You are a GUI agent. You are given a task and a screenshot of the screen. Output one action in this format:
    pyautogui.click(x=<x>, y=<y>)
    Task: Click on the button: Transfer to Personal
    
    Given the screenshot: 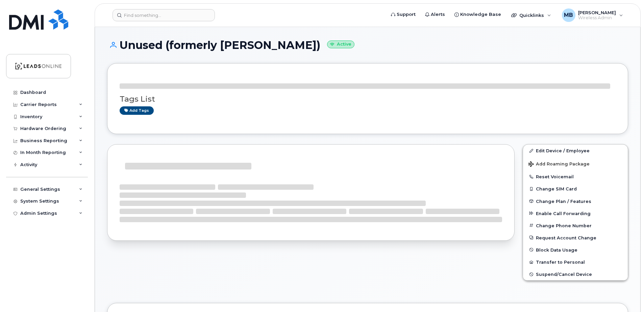 What is the action you would take?
    pyautogui.click(x=575, y=262)
    